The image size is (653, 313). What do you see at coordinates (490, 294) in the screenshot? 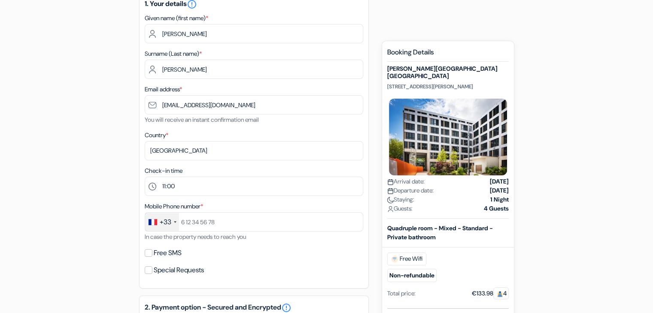
I see `div: €133.98` at bounding box center [490, 294].